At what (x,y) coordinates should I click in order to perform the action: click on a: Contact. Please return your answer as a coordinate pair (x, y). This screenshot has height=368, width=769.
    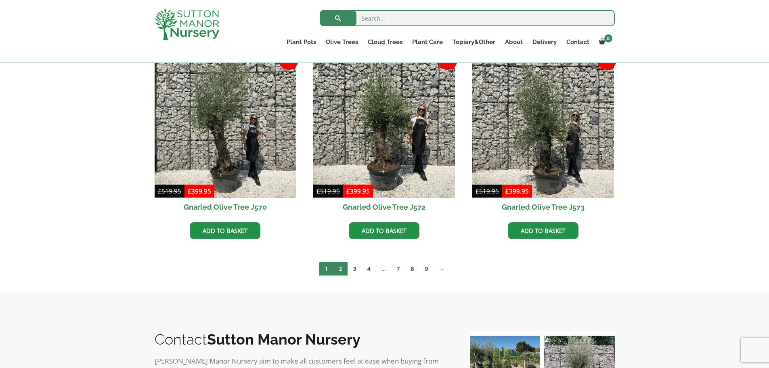
    Looking at the image, I should click on (578, 42).